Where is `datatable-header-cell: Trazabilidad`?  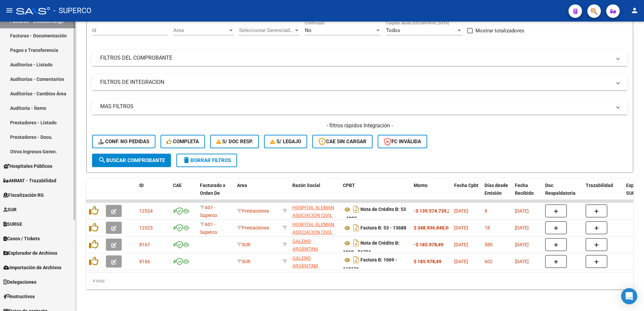 datatable-header-cell: Trazabilidad is located at coordinates (603, 193).